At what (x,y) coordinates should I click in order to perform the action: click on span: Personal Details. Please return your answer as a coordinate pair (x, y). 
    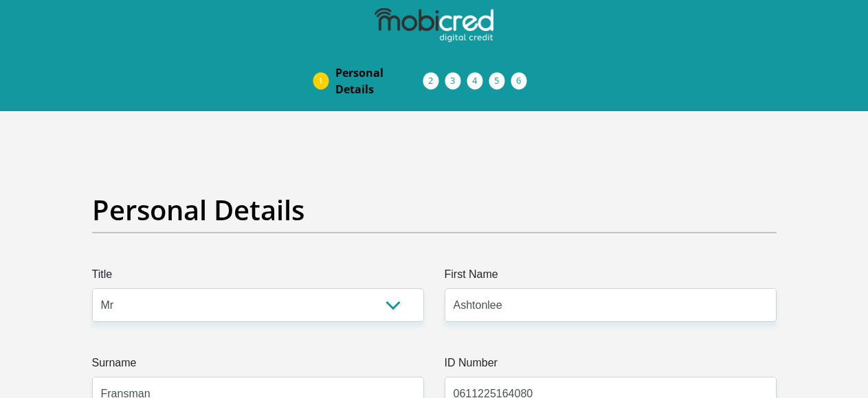
    Looking at the image, I should click on (380, 81).